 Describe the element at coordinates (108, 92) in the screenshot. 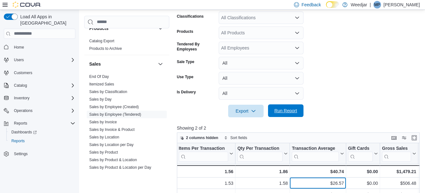

I see `a: Sales by Classification` at that location.